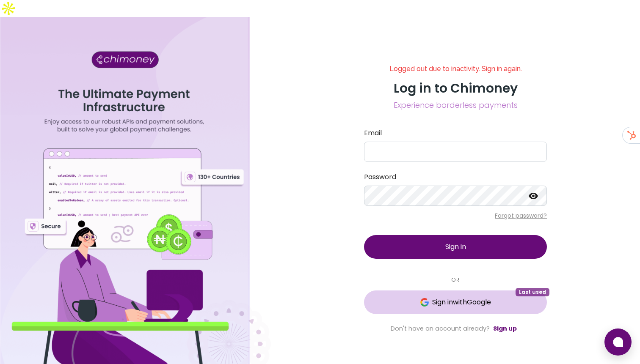  What do you see at coordinates (440, 329) in the screenshot?
I see `span: Don't have an account already?` at bounding box center [440, 329].